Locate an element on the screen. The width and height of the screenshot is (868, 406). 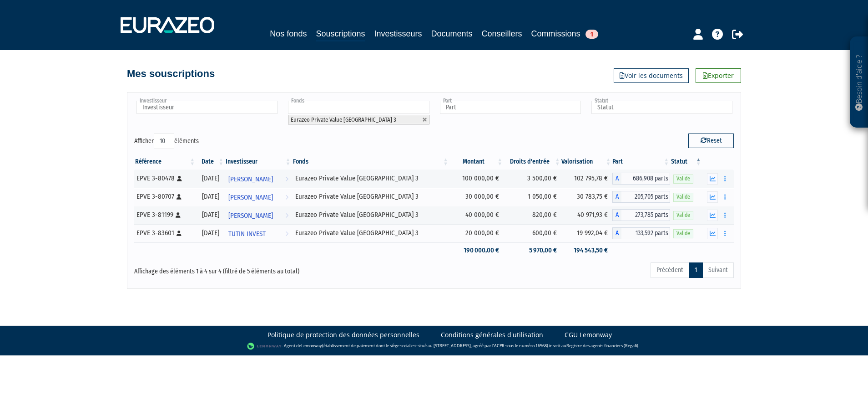
td: 600,00 € is located at coordinates (532, 234).